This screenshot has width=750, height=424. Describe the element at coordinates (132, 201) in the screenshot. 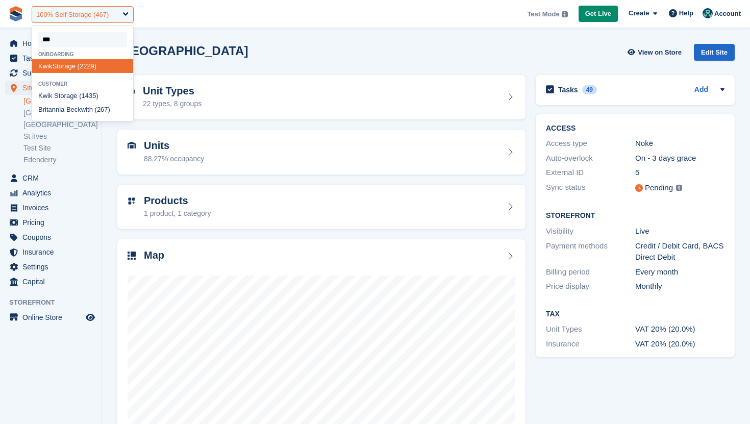

I see `img: custom-product-icn-752c56ca05d30b4aa98f6f15887a0e09747e85b44ffffa43cff429088544963d.svg` at that location.